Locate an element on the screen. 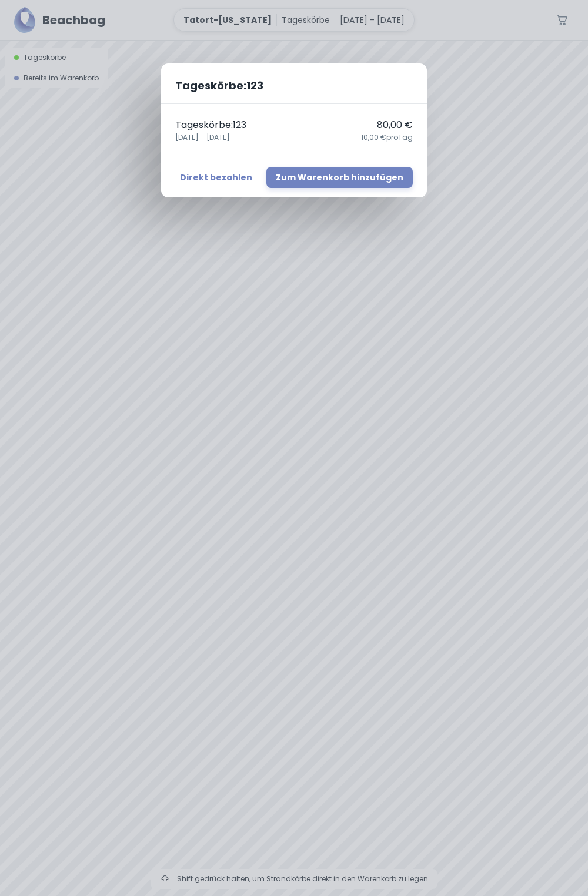 The image size is (588, 896). button: Zum Warenkorb hinzufügen is located at coordinates (339, 178).